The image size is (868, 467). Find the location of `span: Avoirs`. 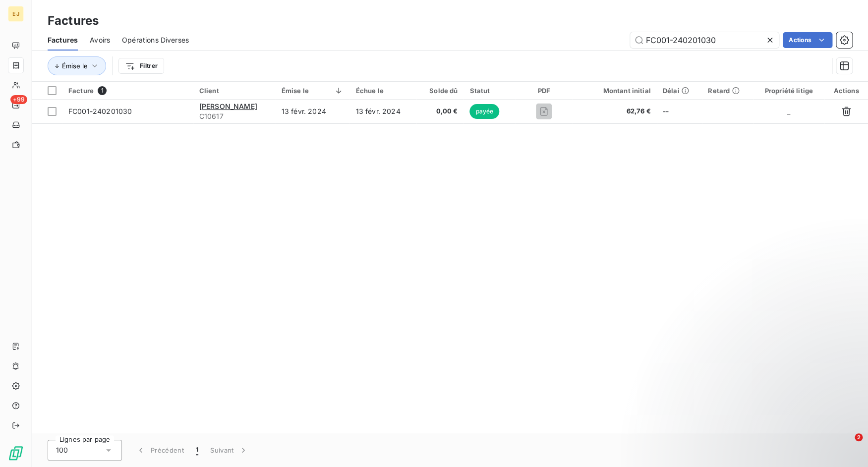

span: Avoirs is located at coordinates (100, 40).